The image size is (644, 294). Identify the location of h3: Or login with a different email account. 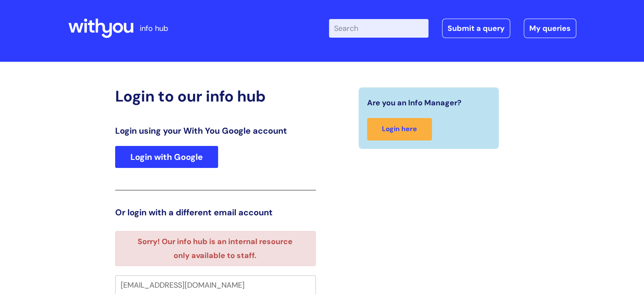
(215, 213).